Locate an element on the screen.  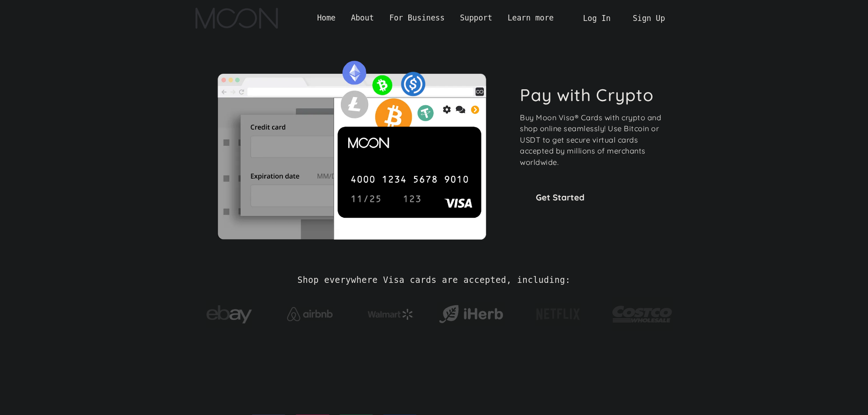
div: Learn more is located at coordinates (530, 18).